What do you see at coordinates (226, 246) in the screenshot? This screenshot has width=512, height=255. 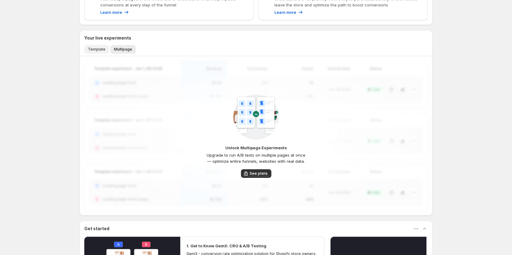 I see `h2: 1. Get to Know GemX: CRO & A/B Testing` at bounding box center [226, 246].